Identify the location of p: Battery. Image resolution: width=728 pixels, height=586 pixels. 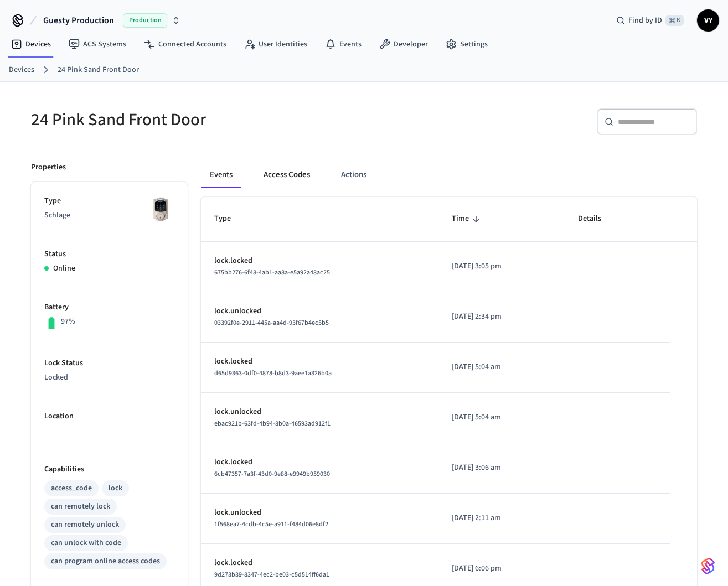
(109, 307).